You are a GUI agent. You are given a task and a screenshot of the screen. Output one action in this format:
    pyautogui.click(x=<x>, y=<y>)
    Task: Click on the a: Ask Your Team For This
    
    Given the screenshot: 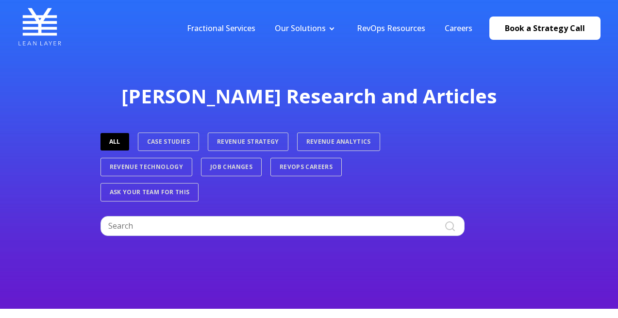 What is the action you would take?
    pyautogui.click(x=150, y=192)
    